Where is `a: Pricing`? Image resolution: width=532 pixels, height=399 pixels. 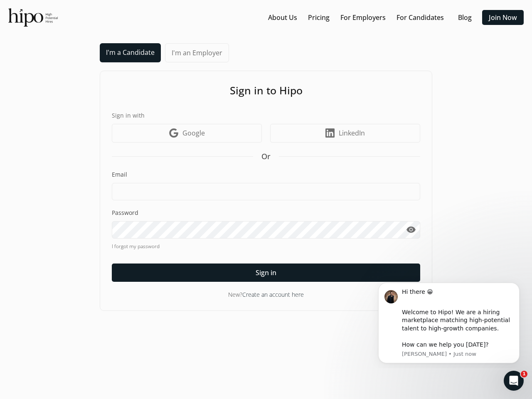 a: Pricing is located at coordinates (319, 18).